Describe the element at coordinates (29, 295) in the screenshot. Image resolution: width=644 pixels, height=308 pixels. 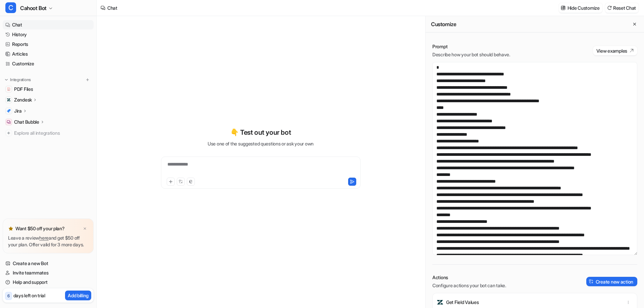
I see `p: days left on trial` at that location.